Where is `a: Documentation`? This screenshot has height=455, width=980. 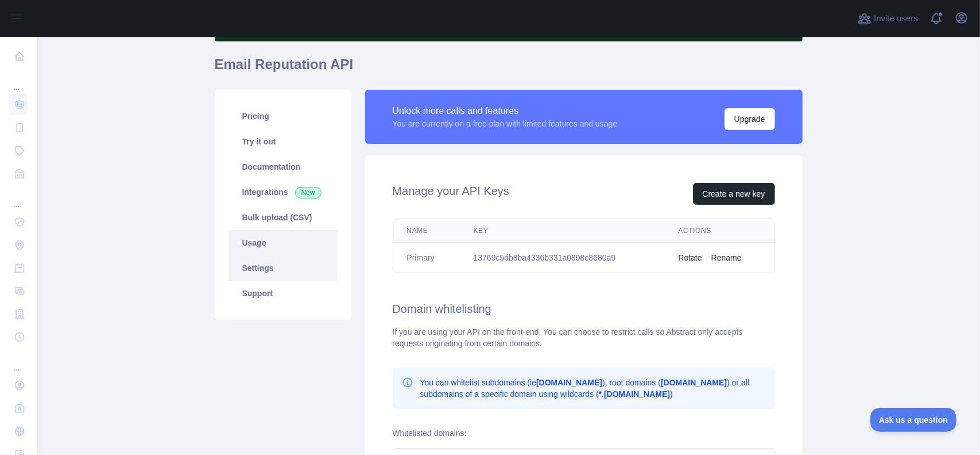
a: Documentation is located at coordinates (284, 167).